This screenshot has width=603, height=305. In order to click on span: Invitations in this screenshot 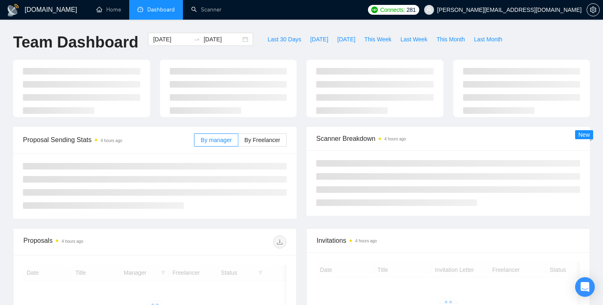, I will do `click(448, 241)`.